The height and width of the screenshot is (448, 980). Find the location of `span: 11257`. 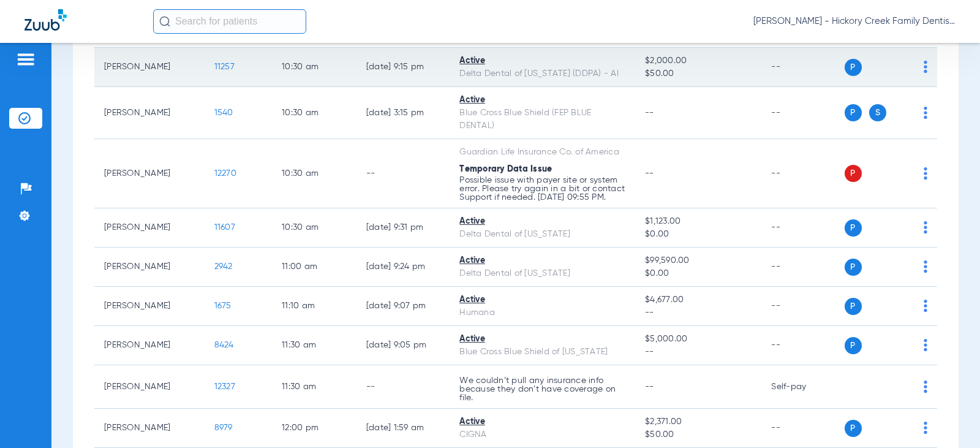

span: 11257 is located at coordinates (224, 67).